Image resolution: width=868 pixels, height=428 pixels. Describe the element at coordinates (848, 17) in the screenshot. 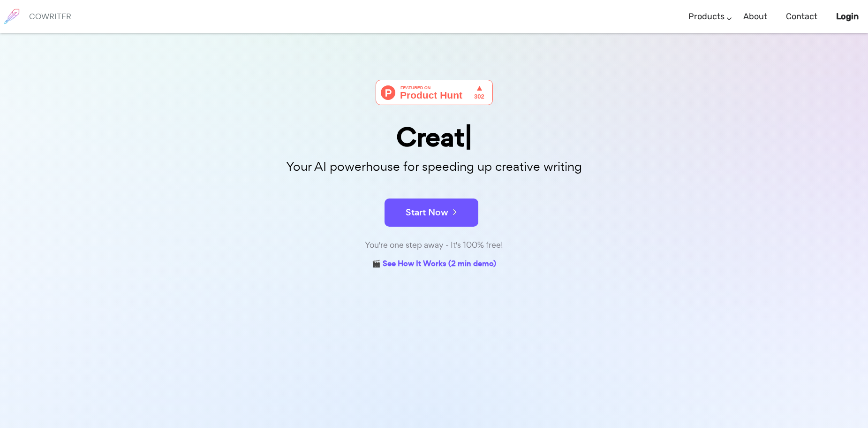

I see `a: Login` at that location.